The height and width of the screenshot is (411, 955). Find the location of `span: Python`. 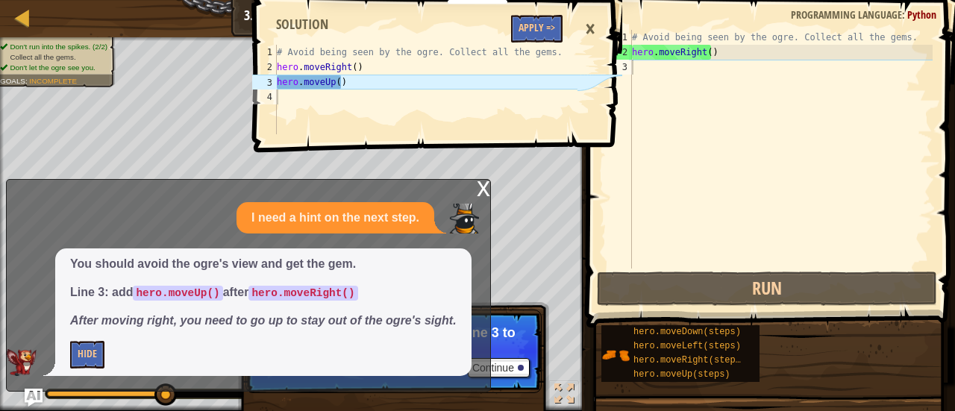

span: Python is located at coordinates (922, 14).